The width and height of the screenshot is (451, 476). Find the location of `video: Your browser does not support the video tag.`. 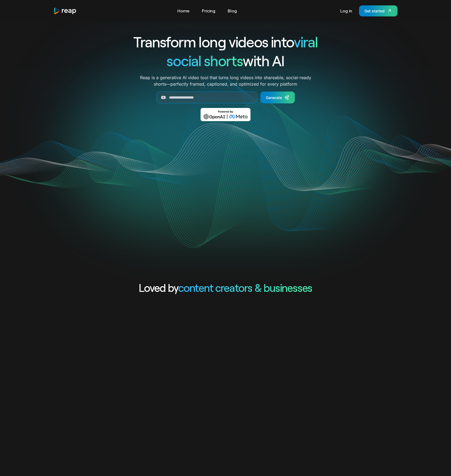

video: Your browser does not support the video tag. is located at coordinates (226, 183).